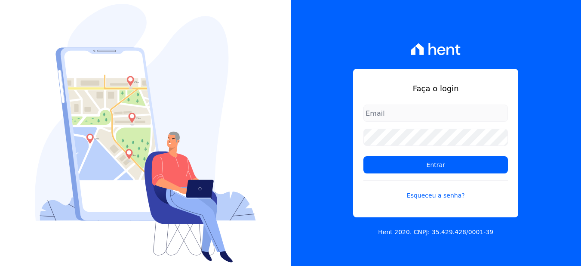 This screenshot has height=266, width=581. I want to click on a: Esqueceu a senha?, so click(436, 190).